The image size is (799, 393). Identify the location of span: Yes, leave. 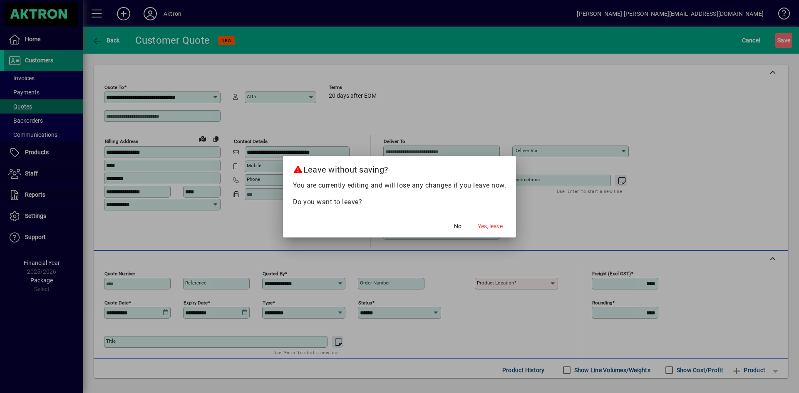
(490, 227).